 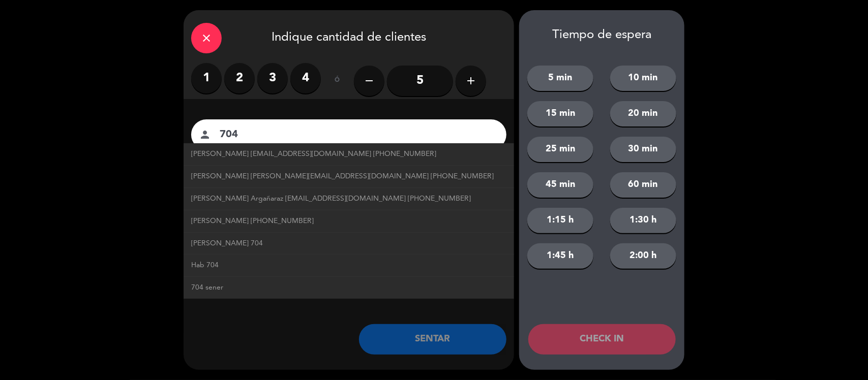 What do you see at coordinates (561, 256) in the screenshot?
I see `button: 1:45 h` at bounding box center [561, 256].